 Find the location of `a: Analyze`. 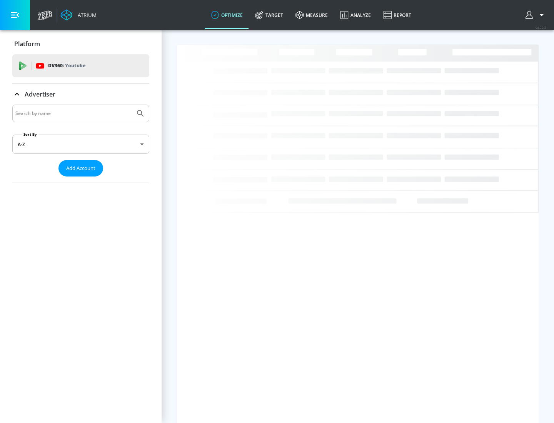

a: Analyze is located at coordinates (355, 15).